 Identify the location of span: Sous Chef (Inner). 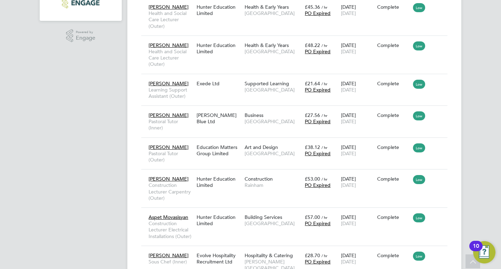
(171, 262).